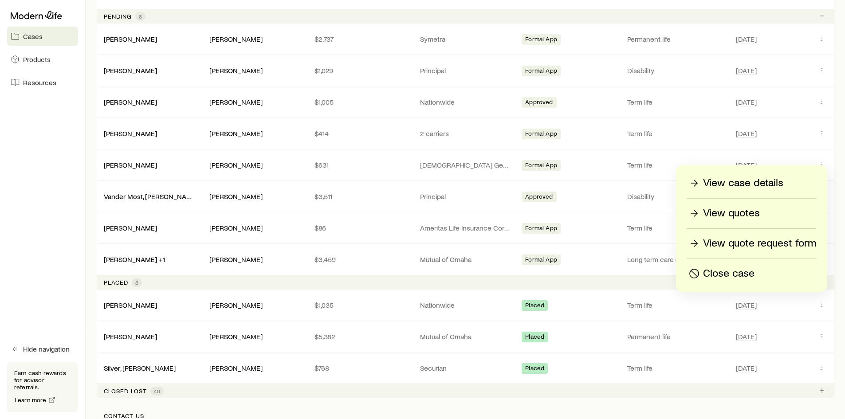  What do you see at coordinates (137, 283) in the screenshot?
I see `span: 3` at bounding box center [137, 283].